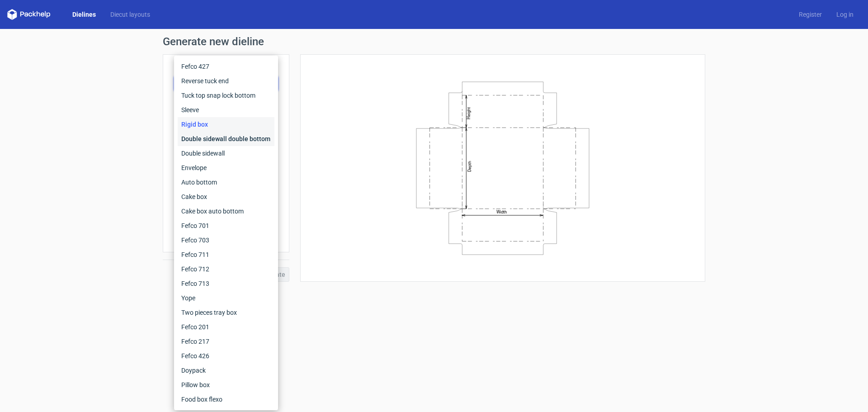 This screenshot has width=868, height=412. I want to click on div: Fefco 703, so click(226, 240).